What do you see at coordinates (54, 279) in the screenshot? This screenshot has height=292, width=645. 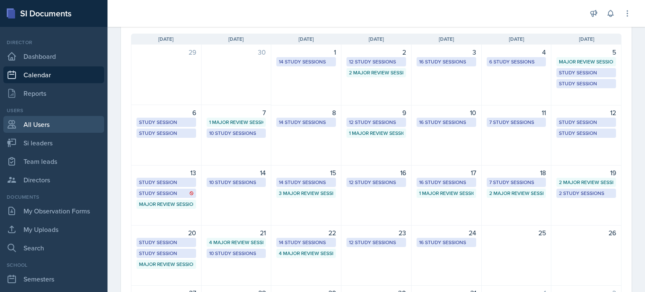 I see `a: Semesters` at bounding box center [54, 279].